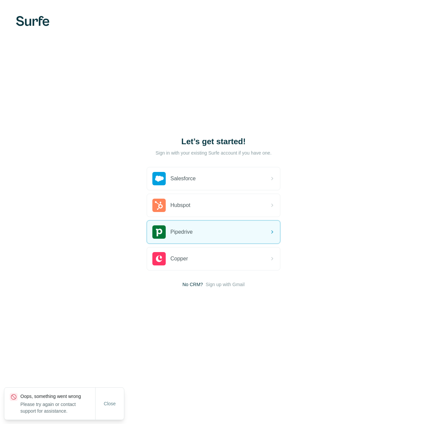 This screenshot has height=424, width=427. I want to click on img: pipedrive's logo, so click(159, 232).